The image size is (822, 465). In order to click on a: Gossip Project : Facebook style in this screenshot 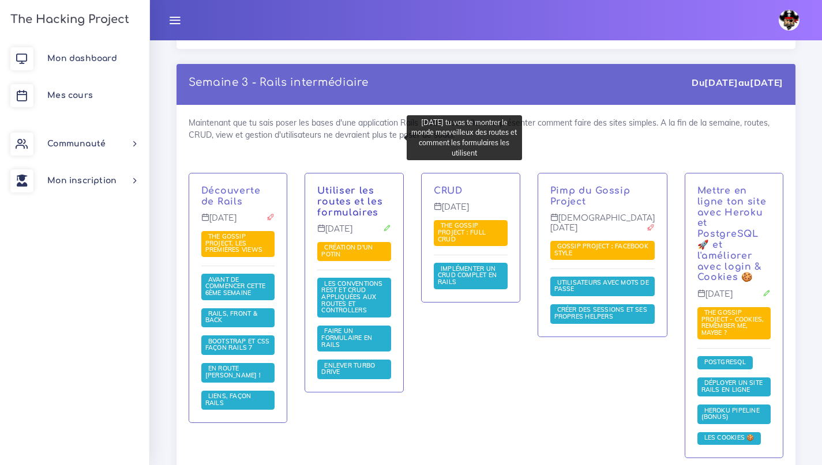, I will do `click(601, 250)`.